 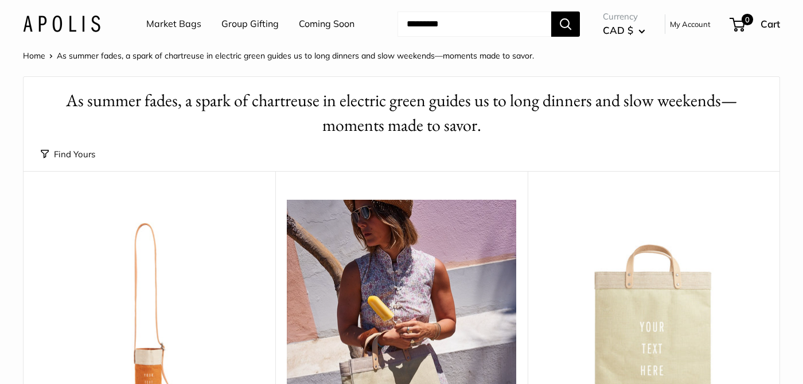 What do you see at coordinates (61, 24) in the screenshot?
I see `img: Apolis` at bounding box center [61, 24].